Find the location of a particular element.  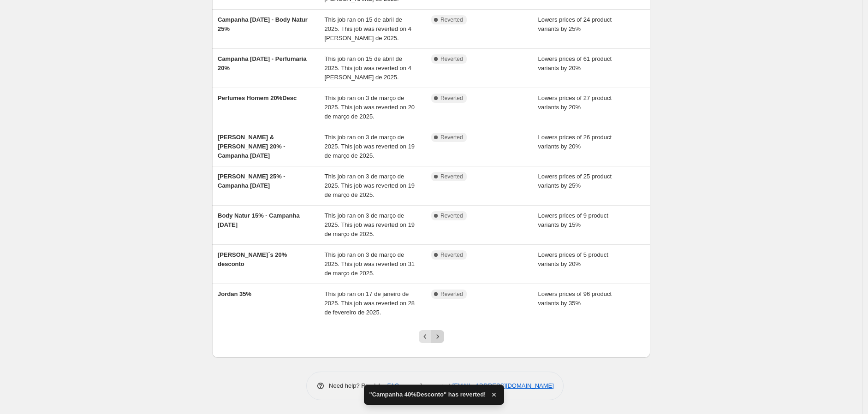

span: "Campanha 40%Desconto" has reverted! is located at coordinates (427, 395).